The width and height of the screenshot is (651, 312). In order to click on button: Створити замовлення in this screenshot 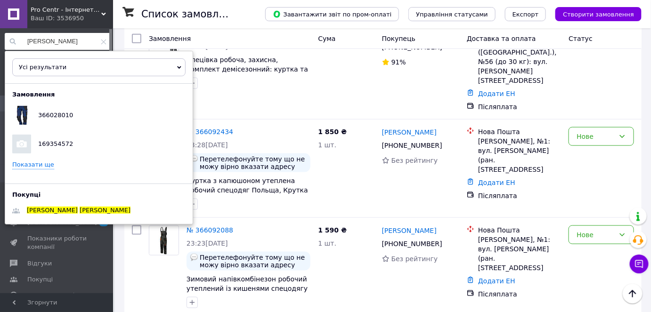, I will do `click(598, 14)`.